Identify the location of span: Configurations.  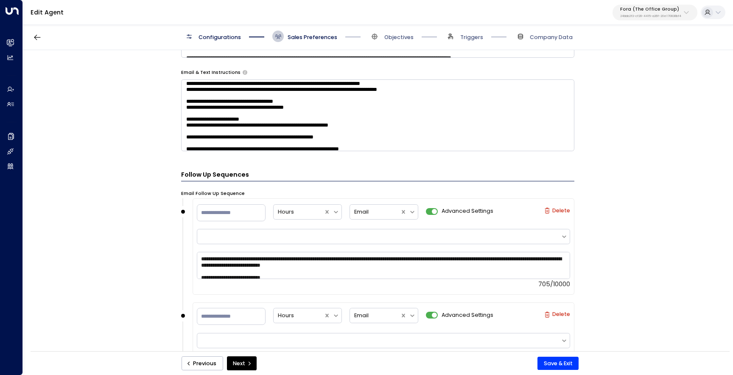
(220, 37).